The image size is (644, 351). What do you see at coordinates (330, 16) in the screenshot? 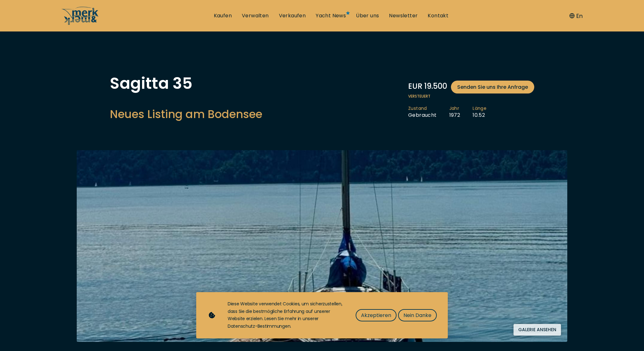
I see `a: Yacht News` at bounding box center [330, 16].